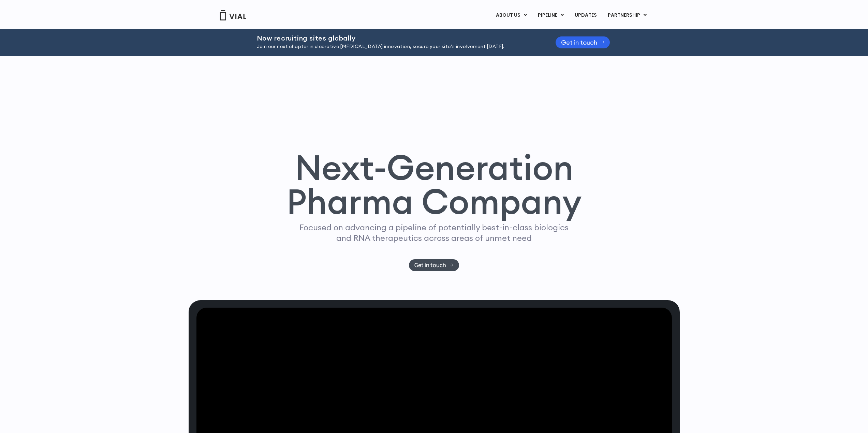  Describe the element at coordinates (550, 15) in the screenshot. I see `a: PIPELINEMenu Toggle` at that location.